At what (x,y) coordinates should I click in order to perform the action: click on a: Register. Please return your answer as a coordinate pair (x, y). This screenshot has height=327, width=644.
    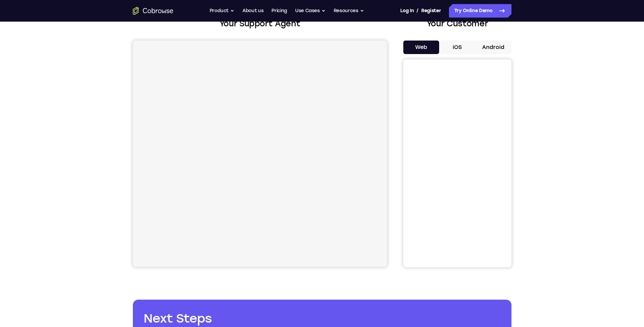
    Looking at the image, I should click on (431, 11).